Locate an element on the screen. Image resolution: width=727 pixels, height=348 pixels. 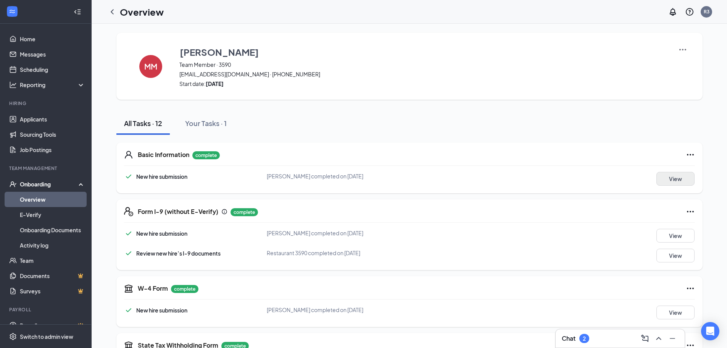
img: More Actions is located at coordinates (683, 50).